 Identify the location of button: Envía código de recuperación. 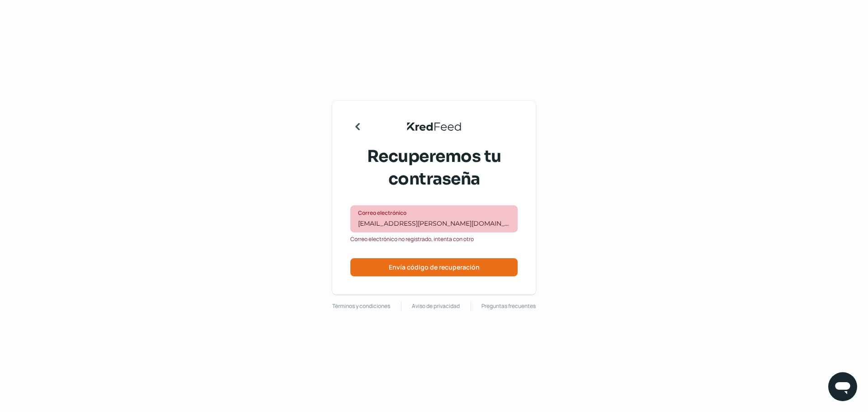
(434, 267).